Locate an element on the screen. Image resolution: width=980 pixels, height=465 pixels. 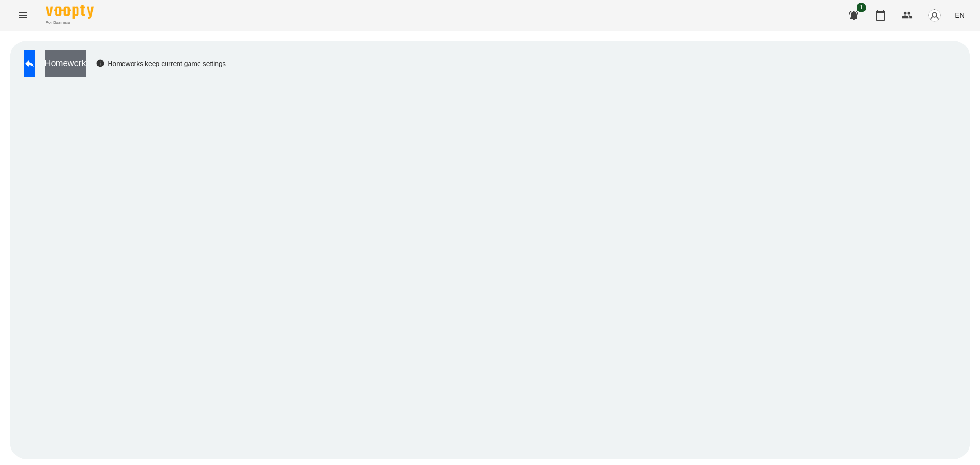
img: Voopty Logo is located at coordinates (70, 12).